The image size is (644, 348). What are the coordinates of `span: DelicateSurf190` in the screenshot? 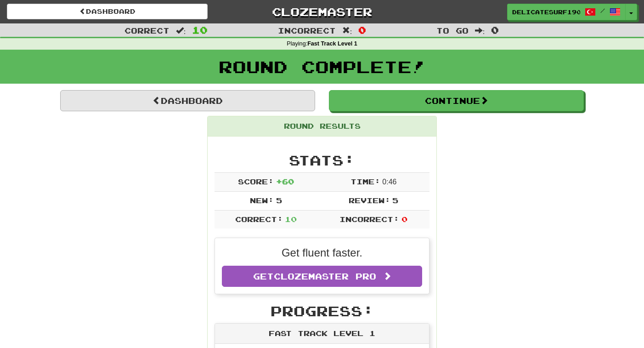 It's located at (546, 12).